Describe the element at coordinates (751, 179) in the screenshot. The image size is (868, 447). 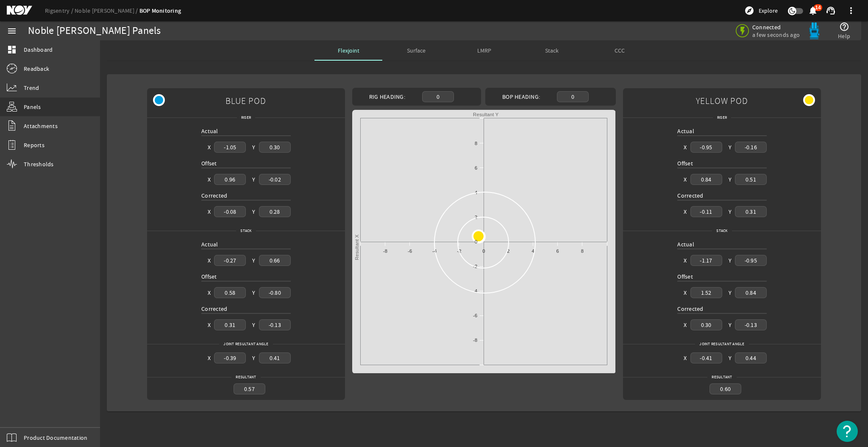
I see `div: 0.51` at that location.